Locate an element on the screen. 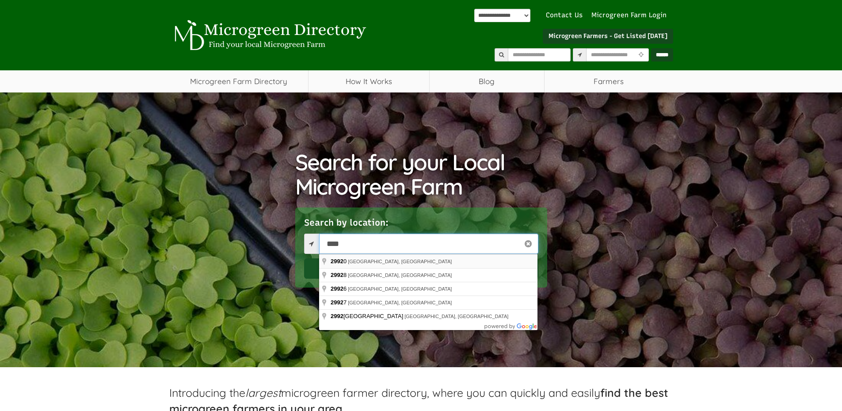 The width and height of the screenshot is (842, 411). button: Search is located at coordinates (421, 268).